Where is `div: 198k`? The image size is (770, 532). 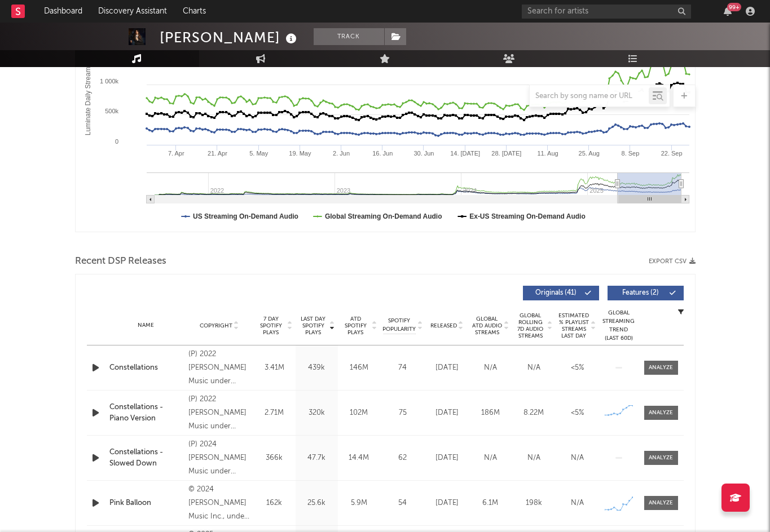 div: 198k is located at coordinates (534, 503).